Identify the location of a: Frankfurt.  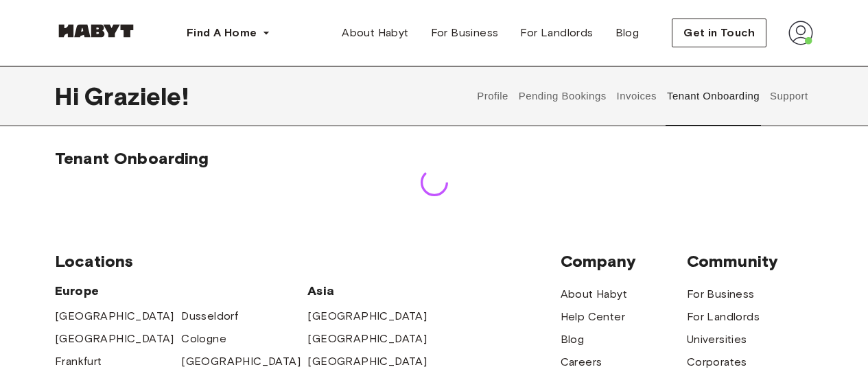
(78, 362).